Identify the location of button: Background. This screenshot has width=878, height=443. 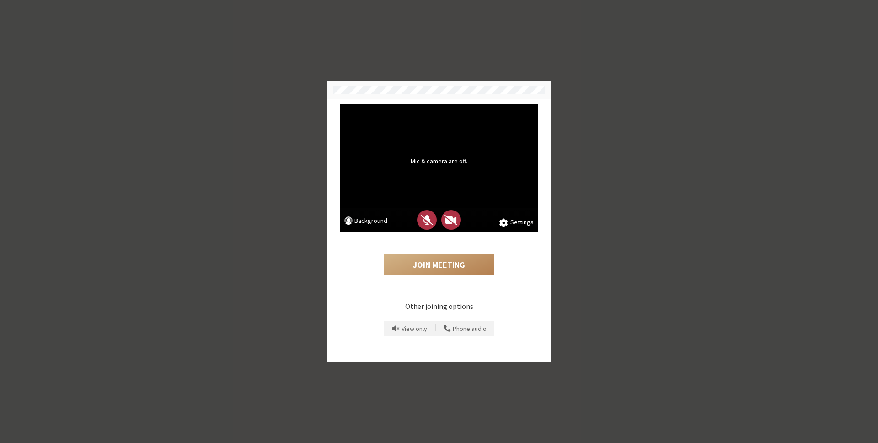
(366, 221).